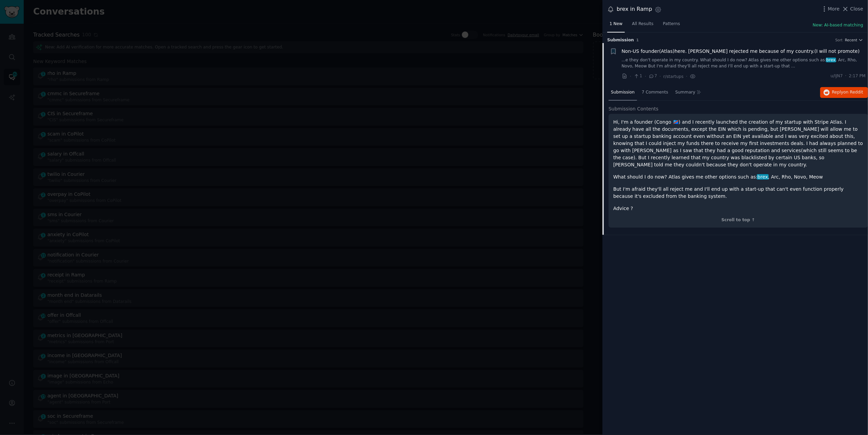 The image size is (868, 435). I want to click on span: 2:17 PM, so click(858, 76).